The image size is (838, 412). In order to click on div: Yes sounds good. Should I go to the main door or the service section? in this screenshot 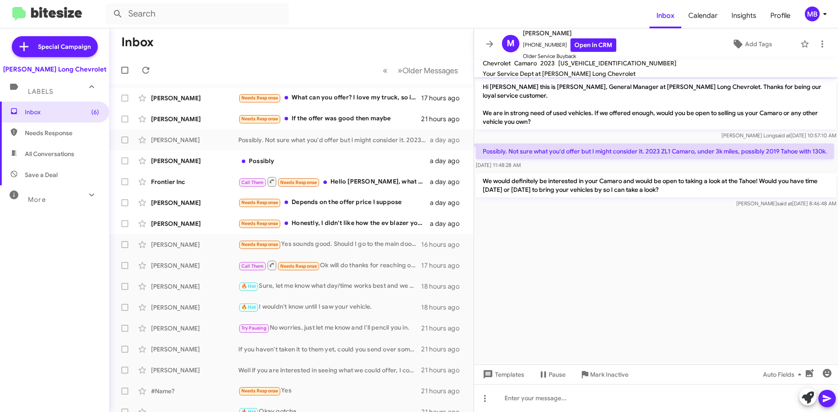, I will do `click(329, 244)`.